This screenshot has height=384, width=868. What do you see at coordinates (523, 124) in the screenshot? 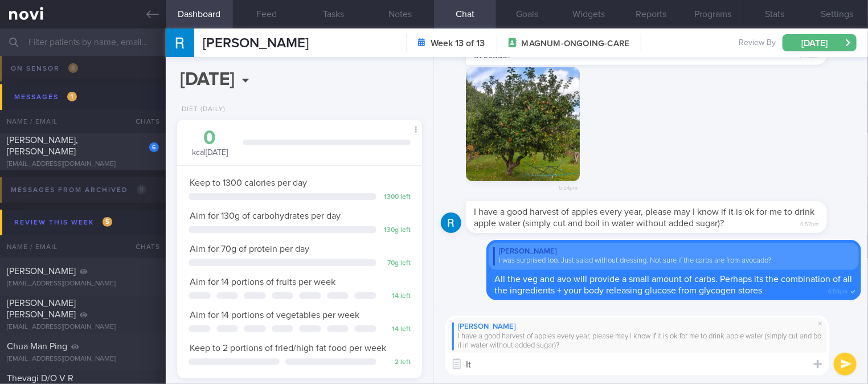
I see `img: Photo by Rebecca Goh` at bounding box center [523, 124].